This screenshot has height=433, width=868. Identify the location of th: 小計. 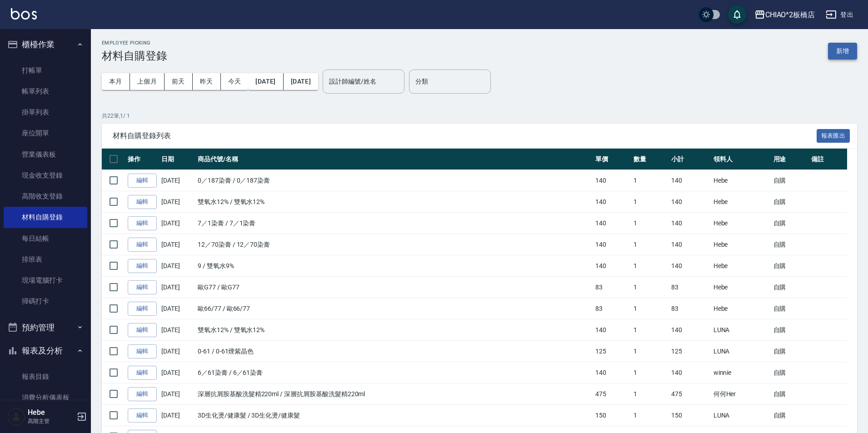
(690, 159).